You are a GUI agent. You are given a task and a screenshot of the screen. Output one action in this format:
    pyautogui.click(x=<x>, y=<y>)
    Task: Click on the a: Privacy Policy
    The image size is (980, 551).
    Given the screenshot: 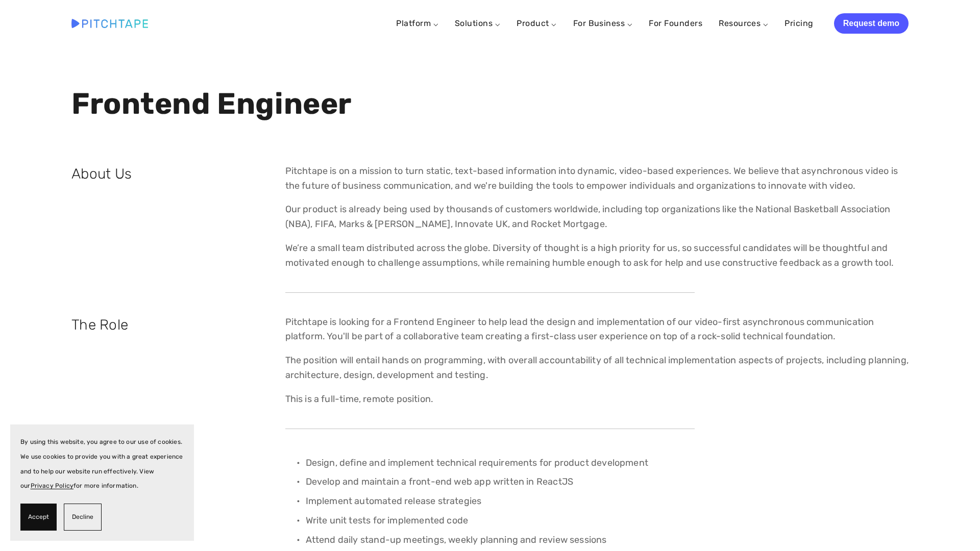 What is the action you would take?
    pyautogui.click(x=52, y=486)
    